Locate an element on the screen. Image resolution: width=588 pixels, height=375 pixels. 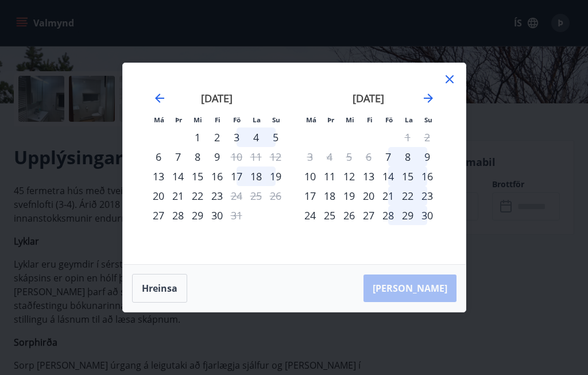
div: 4 is located at coordinates (256, 137).